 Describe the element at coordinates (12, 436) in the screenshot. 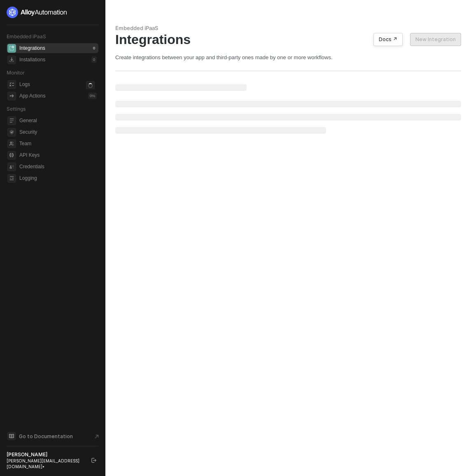

I see `span: documentation` at that location.